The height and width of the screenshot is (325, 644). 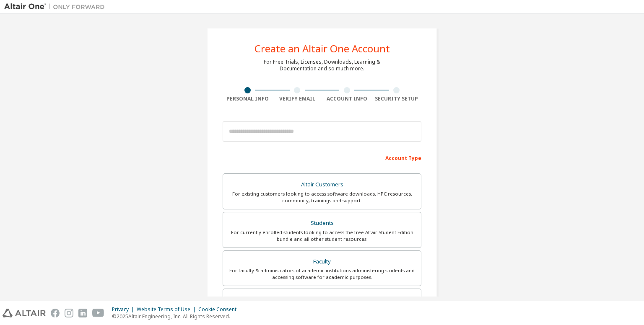 What do you see at coordinates (57, 6) in the screenshot?
I see `img: Altair One` at bounding box center [57, 6].